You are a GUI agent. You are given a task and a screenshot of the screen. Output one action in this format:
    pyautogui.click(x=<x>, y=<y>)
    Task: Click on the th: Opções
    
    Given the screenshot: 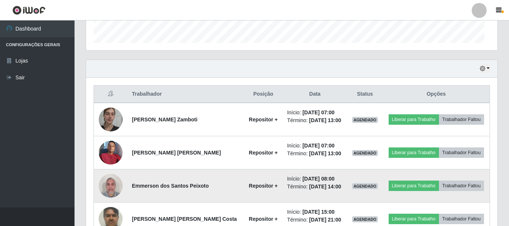 What is the action you would take?
    pyautogui.click(x=436, y=94)
    